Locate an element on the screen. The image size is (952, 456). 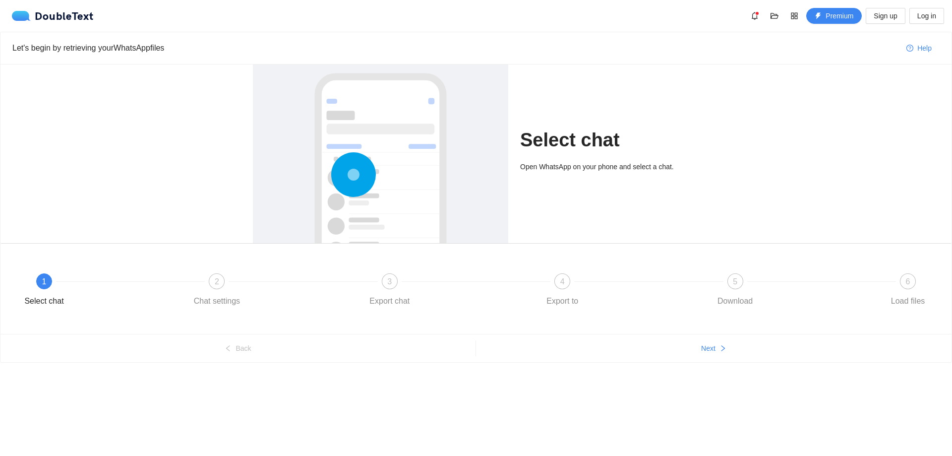
span: Next is located at coordinates (708, 348).